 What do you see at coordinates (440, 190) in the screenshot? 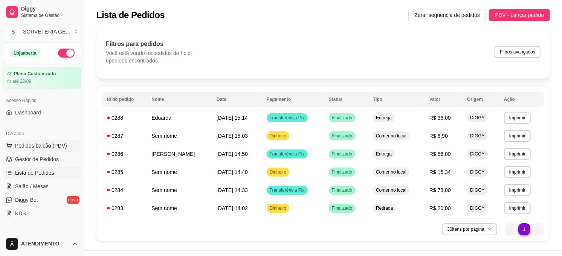
I see `span: R$ 78,00` at bounding box center [440, 190].